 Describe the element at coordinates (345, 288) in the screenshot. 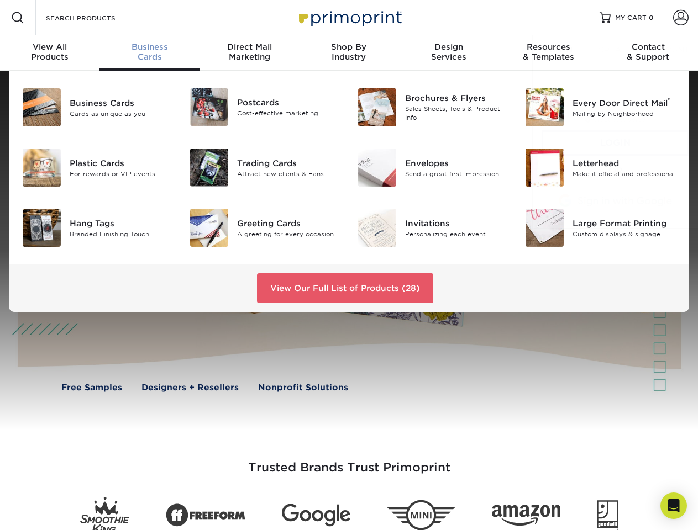

I see `a: View Our Full List of Products (28)` at that location.